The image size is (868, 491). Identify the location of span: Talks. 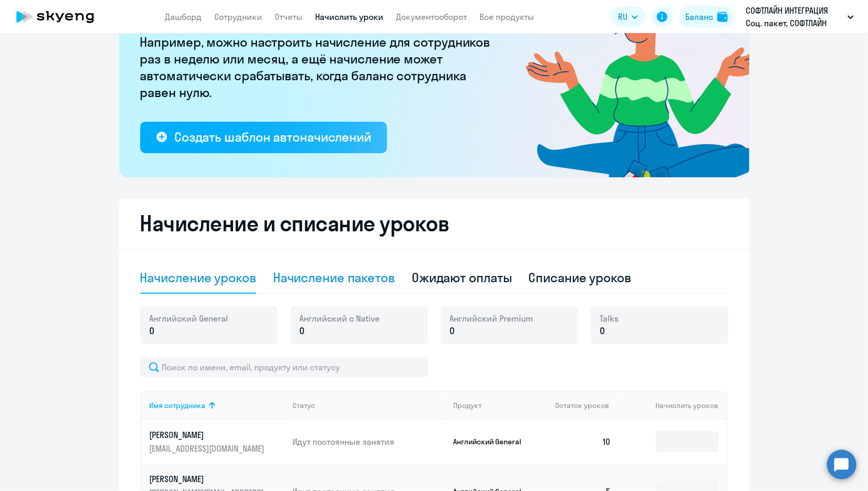
(609, 318).